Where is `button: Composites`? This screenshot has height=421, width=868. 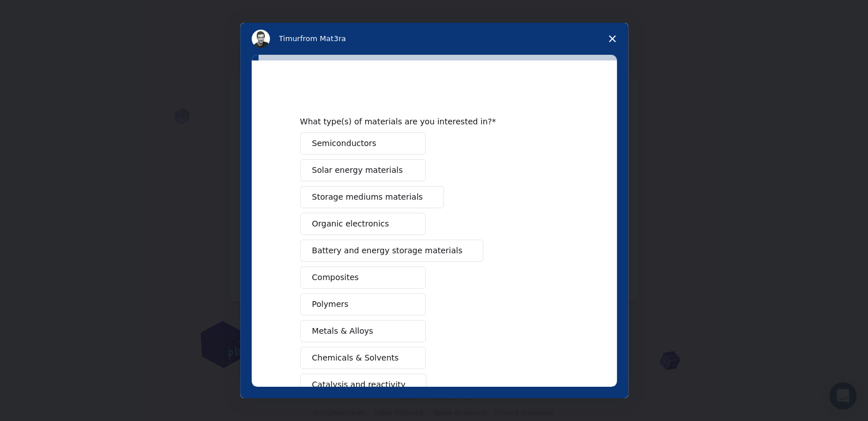
button: Composites is located at coordinates (363, 277).